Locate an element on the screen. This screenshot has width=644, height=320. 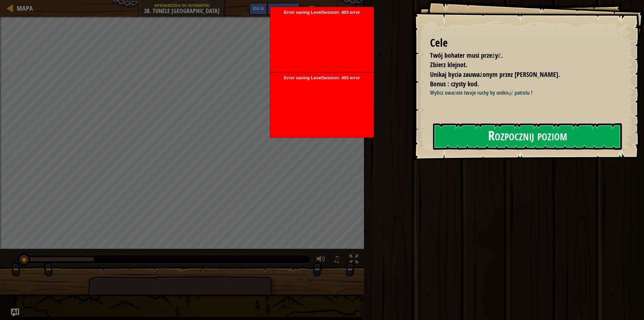
li: Twój bohater musi przeżyć. is located at coordinates (520, 55).